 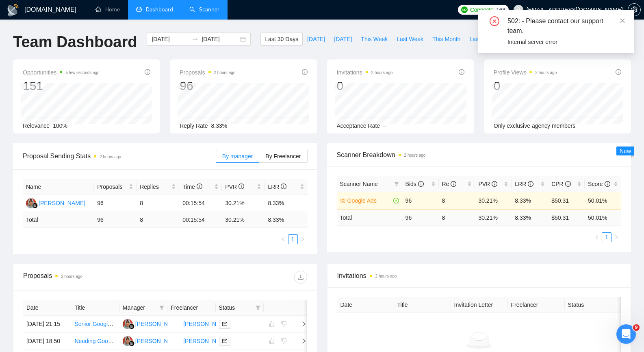 What do you see at coordinates (158, 187) in the screenshot?
I see `th: Replies` at bounding box center [158, 187].